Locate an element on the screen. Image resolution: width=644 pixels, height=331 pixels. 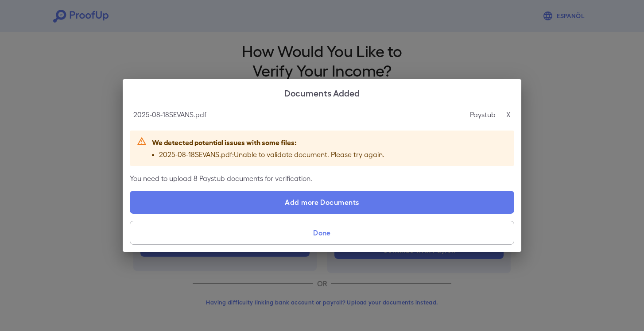
p: X is located at coordinates (508, 115).